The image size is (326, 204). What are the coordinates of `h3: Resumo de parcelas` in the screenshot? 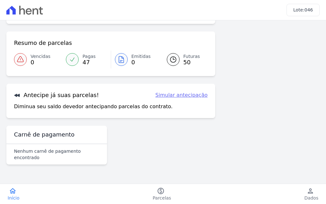 It's located at (43, 43).